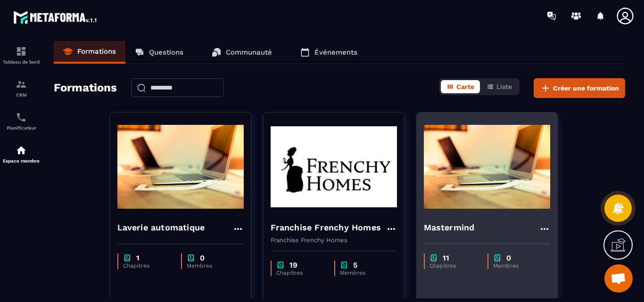  Describe the element at coordinates (21, 121) in the screenshot. I see `a: schedulerschedulerPlanificateur` at that location.